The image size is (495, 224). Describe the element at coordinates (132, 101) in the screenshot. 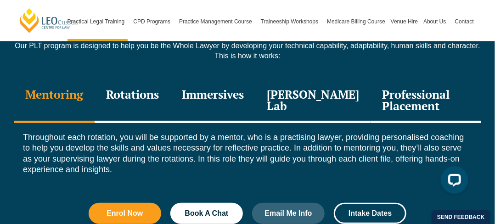

I see `div: Rotations` at that location.